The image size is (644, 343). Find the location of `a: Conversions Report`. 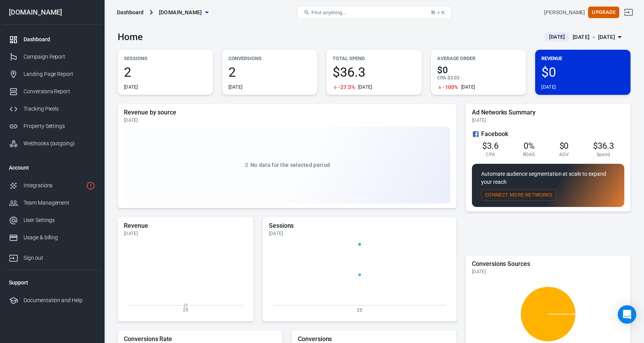

a: Conversions Report is located at coordinates (52, 91).